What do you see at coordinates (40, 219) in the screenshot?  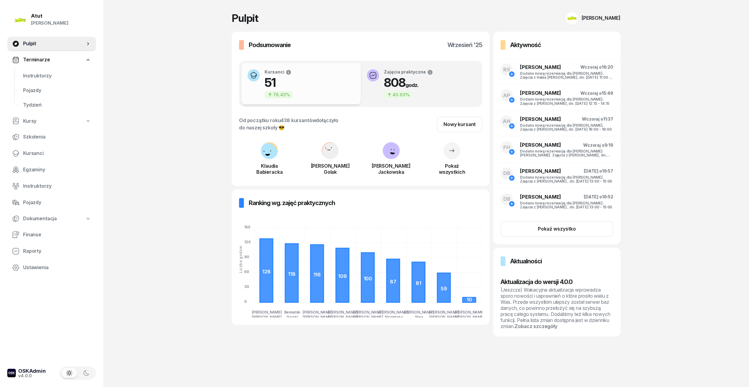 I see `span: Dokumentacja` at bounding box center [40, 219].